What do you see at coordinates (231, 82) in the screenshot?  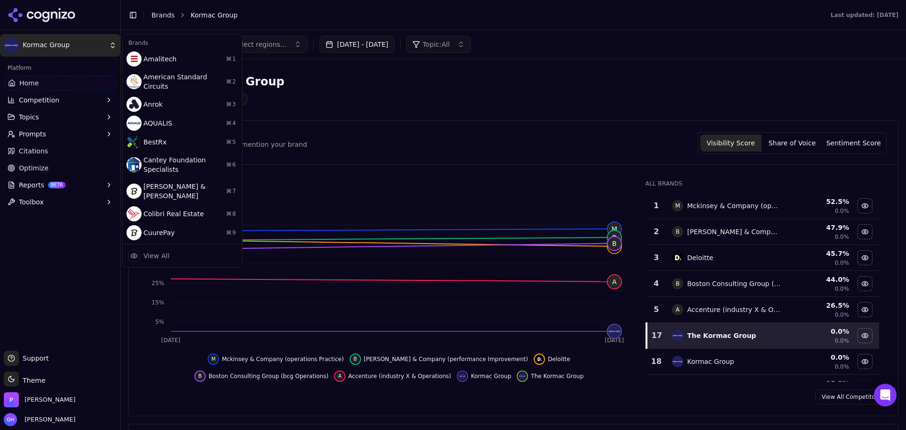 I see `span: ⌘ 2` at bounding box center [231, 82].